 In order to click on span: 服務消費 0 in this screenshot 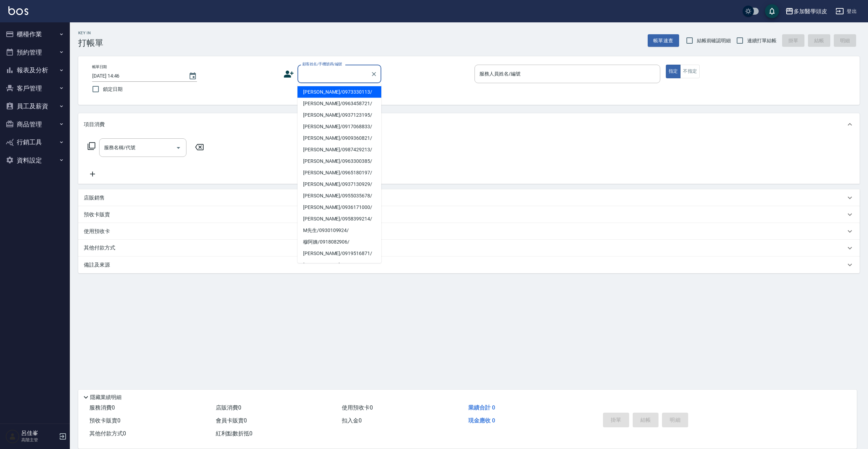, I will do `click(102, 407)`.